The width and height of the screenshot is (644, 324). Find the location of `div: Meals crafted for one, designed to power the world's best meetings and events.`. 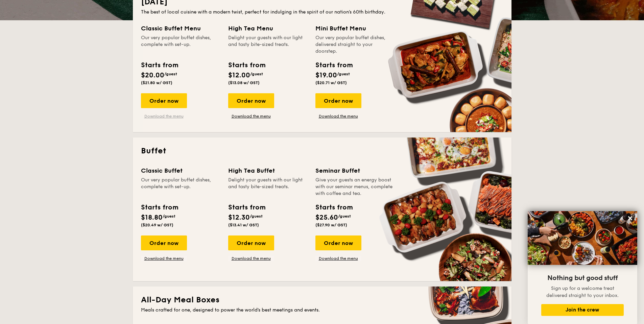

div: Meals crafted for one, designed to power the world's best meetings and events. is located at coordinates (322, 310).